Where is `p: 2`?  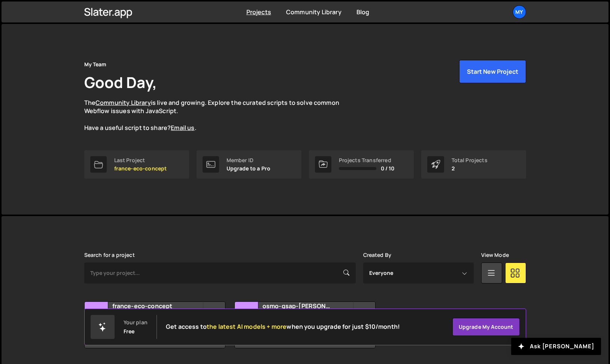 p: 2 is located at coordinates (470, 169).